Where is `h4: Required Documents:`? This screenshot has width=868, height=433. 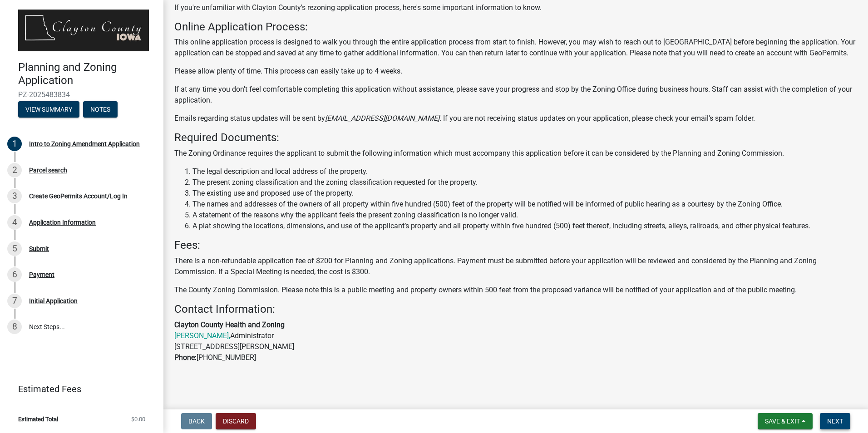
h4: Required Documents: is located at coordinates (516, 138).